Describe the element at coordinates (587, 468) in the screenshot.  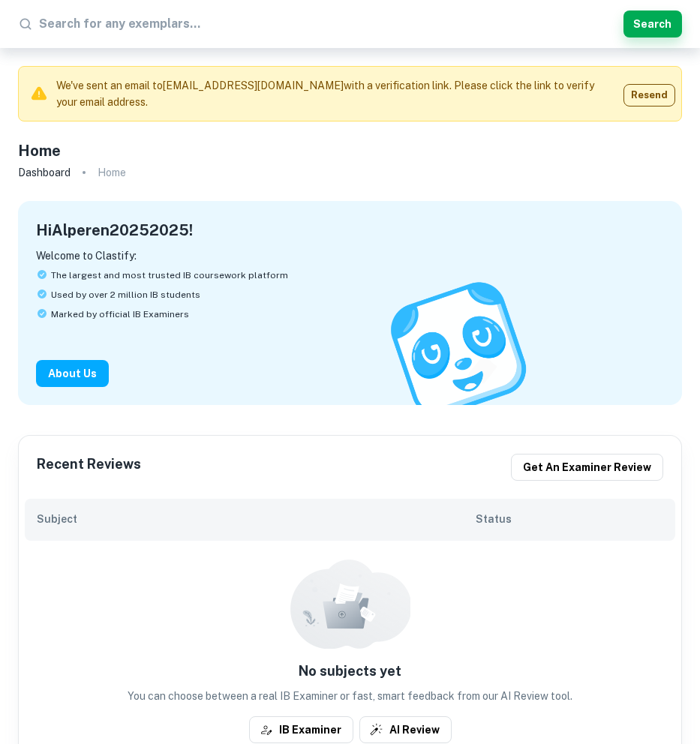
I see `button: Get an examiner review` at that location.